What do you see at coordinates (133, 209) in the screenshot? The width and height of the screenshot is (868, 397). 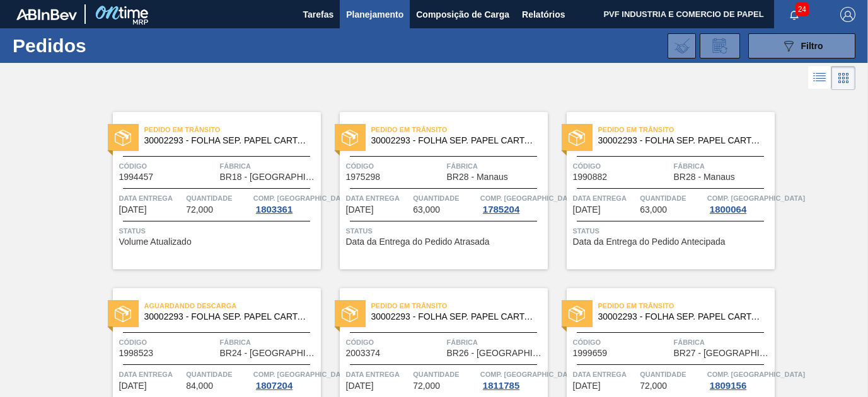 I see `span: 27/08/2025` at bounding box center [133, 209].